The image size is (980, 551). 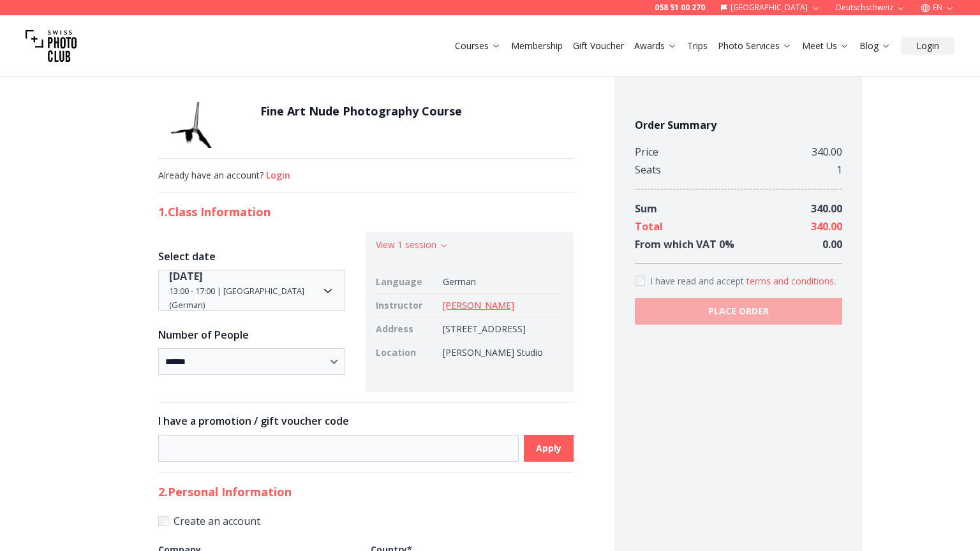 What do you see at coordinates (648, 169) in the screenshot?
I see `div: Seats` at bounding box center [648, 169].